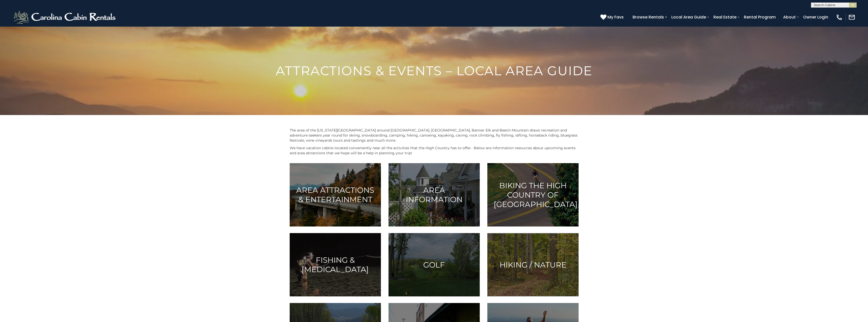 The image size is (868, 322). Describe the element at coordinates (335, 195) in the screenshot. I see `h3: Area Attractions & Entertainment` at that location.